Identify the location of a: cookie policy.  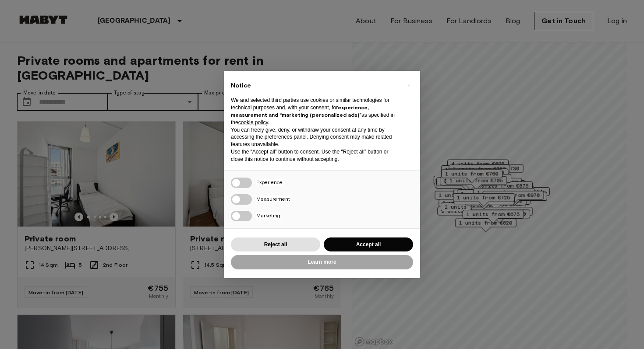
(253, 123).